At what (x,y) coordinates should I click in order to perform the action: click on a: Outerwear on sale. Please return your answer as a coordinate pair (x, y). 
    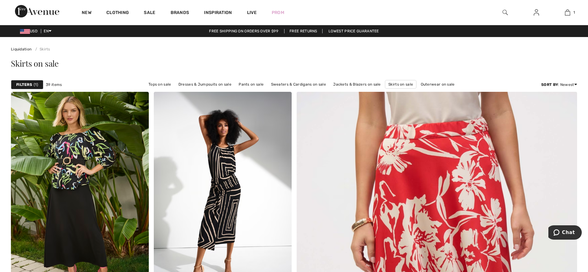
    Looking at the image, I should click on (437, 84).